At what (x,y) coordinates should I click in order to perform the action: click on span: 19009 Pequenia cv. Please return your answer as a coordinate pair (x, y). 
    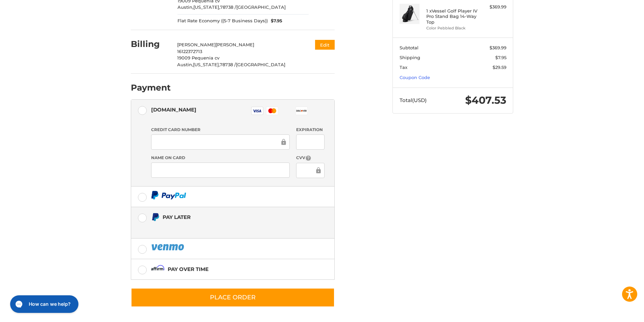
    Looking at the image, I should click on (198, 58).